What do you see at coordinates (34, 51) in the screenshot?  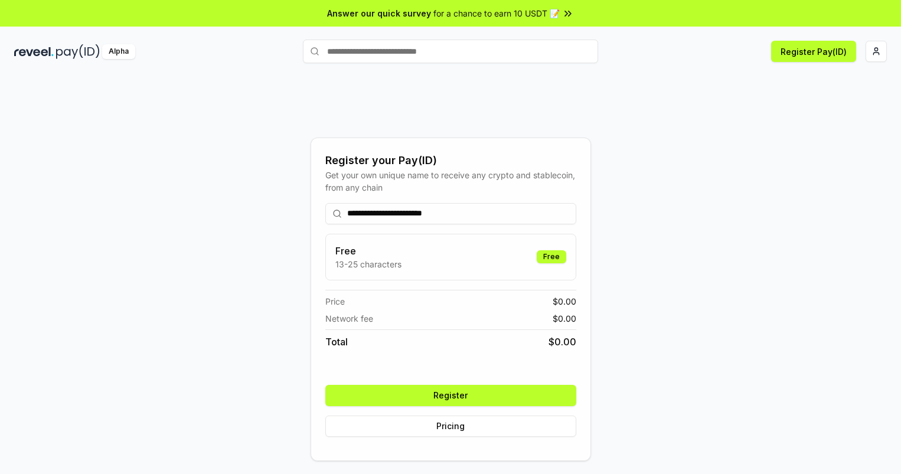 I see `img: reveel_dark` at bounding box center [34, 51].